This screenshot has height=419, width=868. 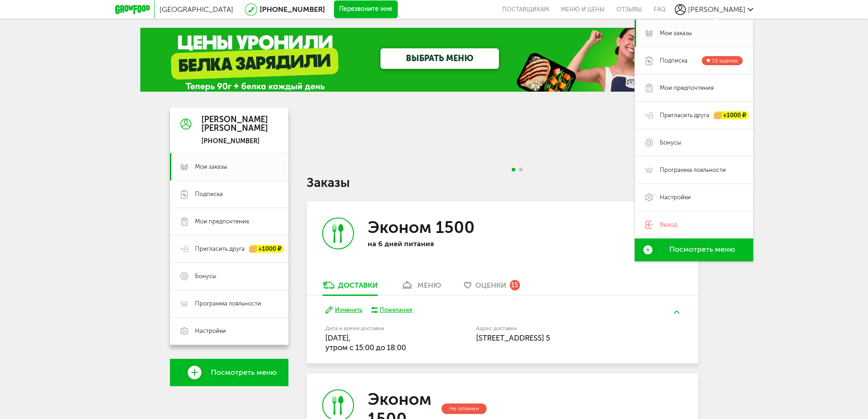 What do you see at coordinates (229, 194) in the screenshot?
I see `a: Подписка` at bounding box center [229, 194].